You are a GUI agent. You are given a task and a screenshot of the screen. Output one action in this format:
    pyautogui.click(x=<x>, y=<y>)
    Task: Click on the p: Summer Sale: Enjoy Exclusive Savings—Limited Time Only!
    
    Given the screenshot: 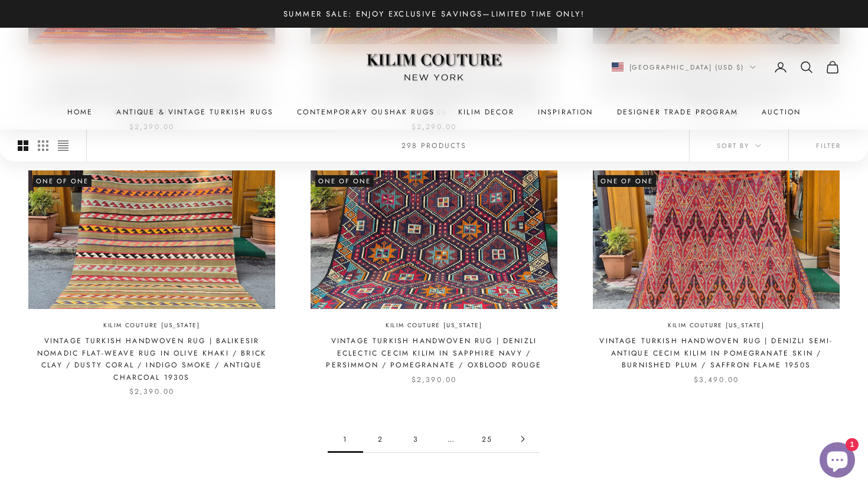 What is the action you would take?
    pyautogui.click(x=434, y=14)
    